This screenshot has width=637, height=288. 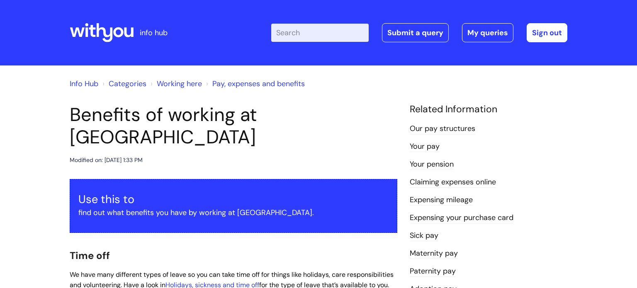 What do you see at coordinates (123, 84) in the screenshot?
I see `li: Solution home` at bounding box center [123, 84].